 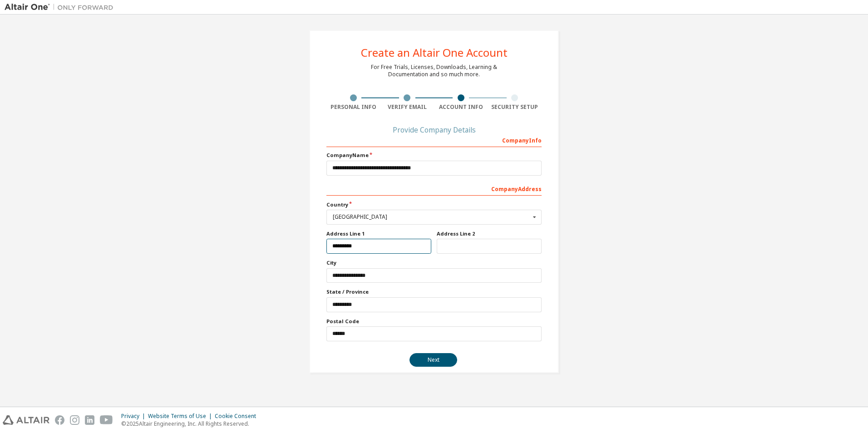 What do you see at coordinates (434, 205) in the screenshot?
I see `label: Country` at bounding box center [434, 205].